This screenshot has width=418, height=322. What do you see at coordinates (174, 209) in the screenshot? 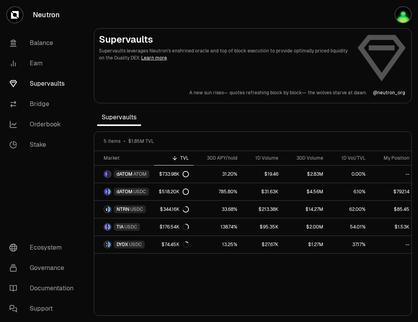
I see `div: $344.16K` at bounding box center [174, 209].